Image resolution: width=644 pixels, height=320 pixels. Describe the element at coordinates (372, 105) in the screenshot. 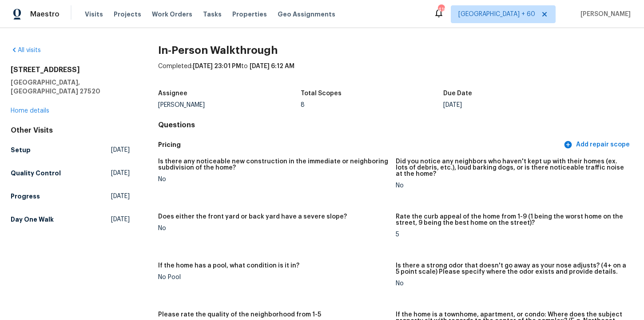

I see `div: 8` at that location.